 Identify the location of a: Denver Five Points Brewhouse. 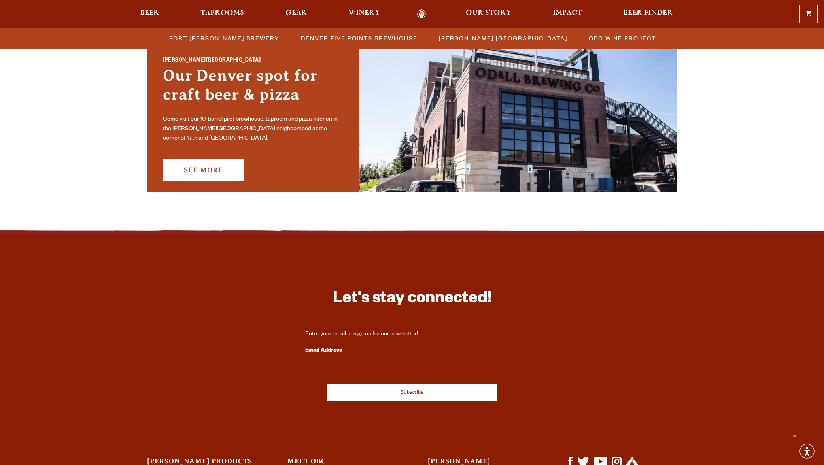
(359, 38).